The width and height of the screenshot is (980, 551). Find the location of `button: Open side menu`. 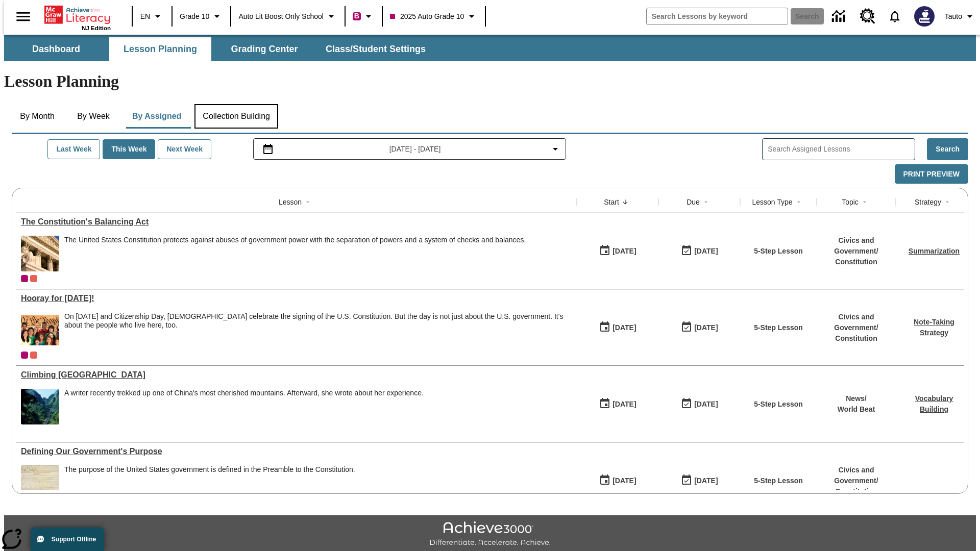

button: Open side menu is located at coordinates (23, 17).